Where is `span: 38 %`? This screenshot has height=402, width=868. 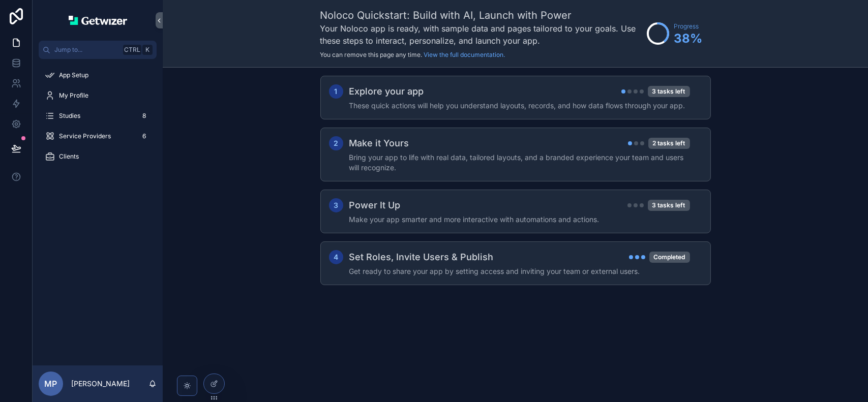
span: 38 % is located at coordinates (688, 39).